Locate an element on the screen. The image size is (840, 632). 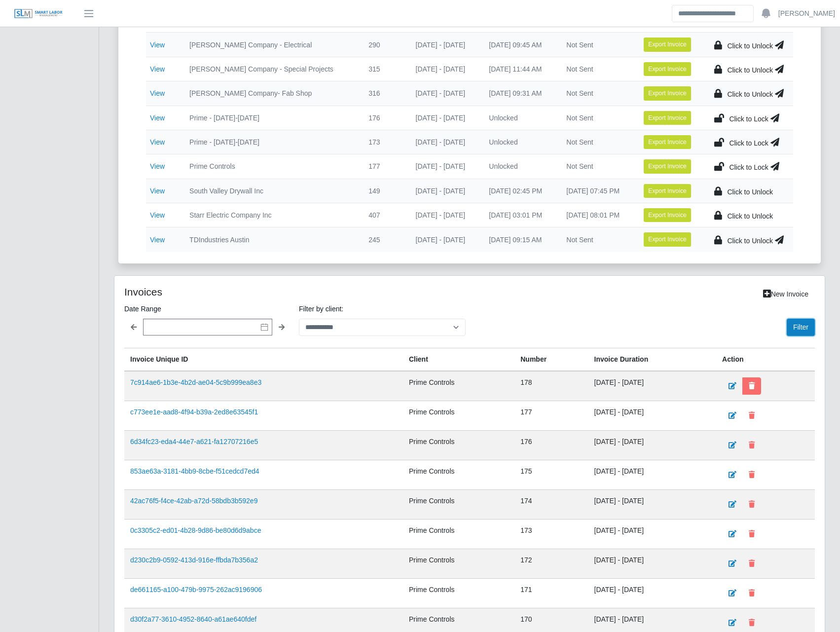
input: Search is located at coordinates (713, 13).